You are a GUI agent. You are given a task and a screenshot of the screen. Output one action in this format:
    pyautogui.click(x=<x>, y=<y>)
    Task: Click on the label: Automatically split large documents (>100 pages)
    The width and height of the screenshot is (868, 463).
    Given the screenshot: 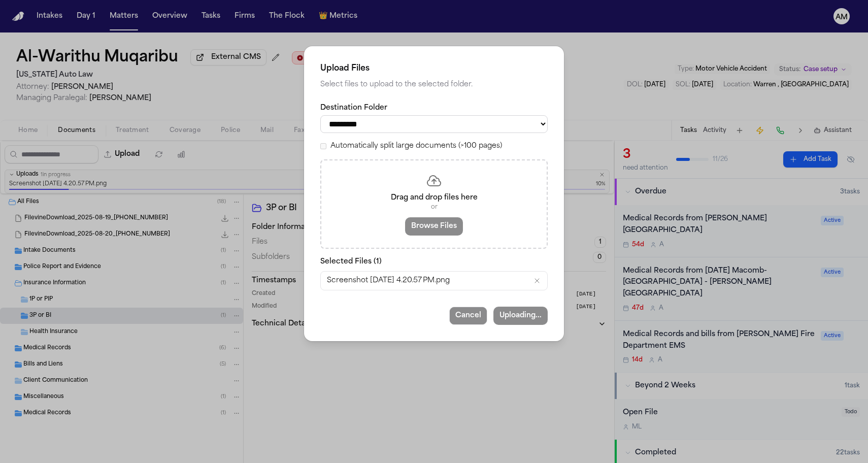 What is the action you would take?
    pyautogui.click(x=416, y=146)
    